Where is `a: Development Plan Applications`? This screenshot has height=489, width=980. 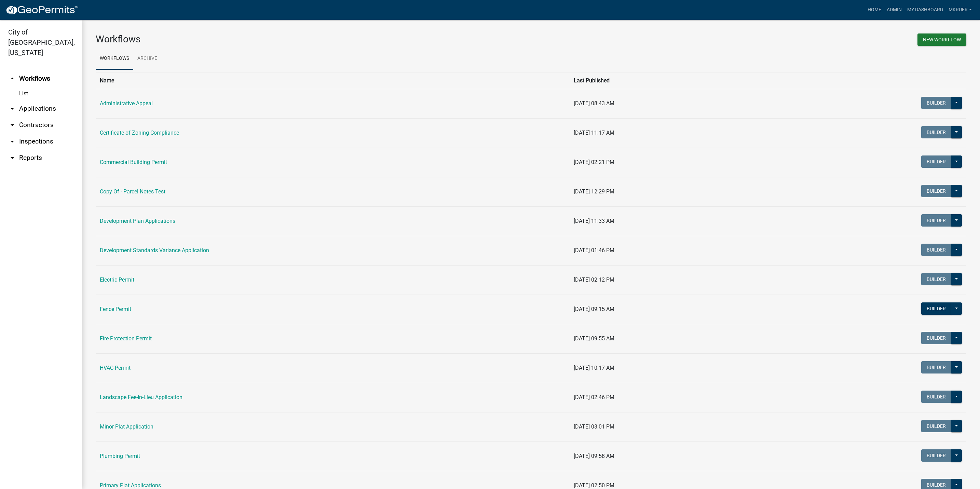
a: Development Plan Applications is located at coordinates (137, 220).